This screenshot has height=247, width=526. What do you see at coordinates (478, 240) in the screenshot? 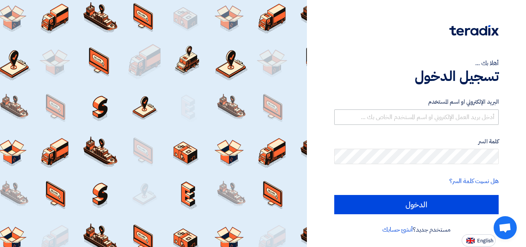
I see `button: English` at bounding box center [478, 240].